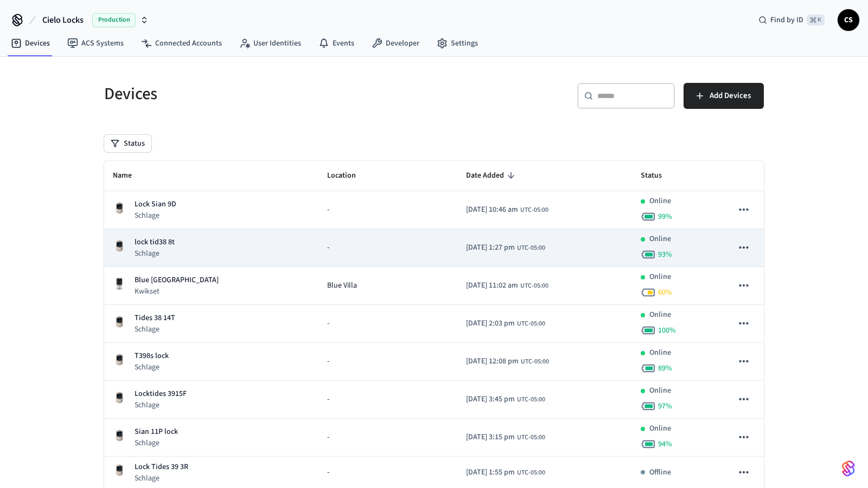 The image size is (868, 488). Describe the element at coordinates (30, 44) in the screenshot. I see `a: Devices` at that location.